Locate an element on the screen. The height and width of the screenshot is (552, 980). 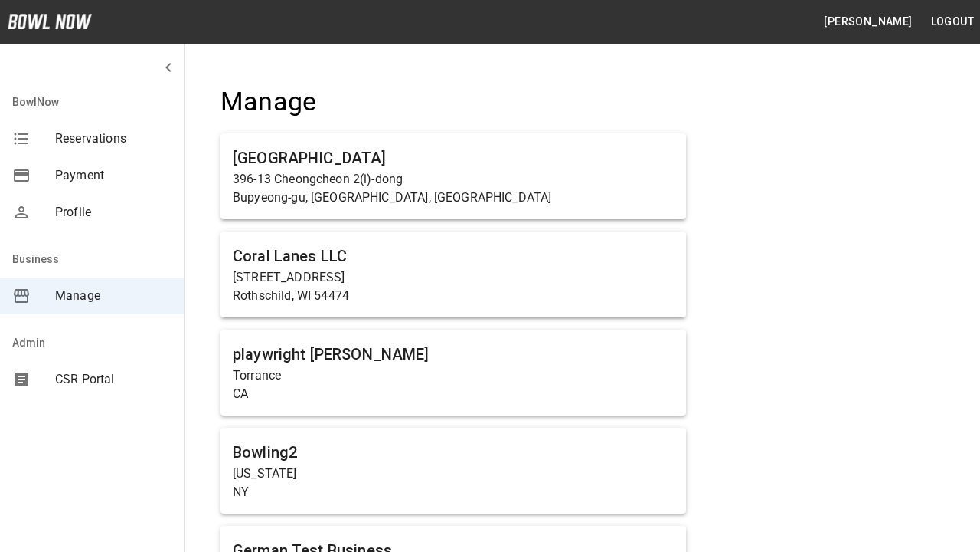
span: Payment is located at coordinates (113, 176).